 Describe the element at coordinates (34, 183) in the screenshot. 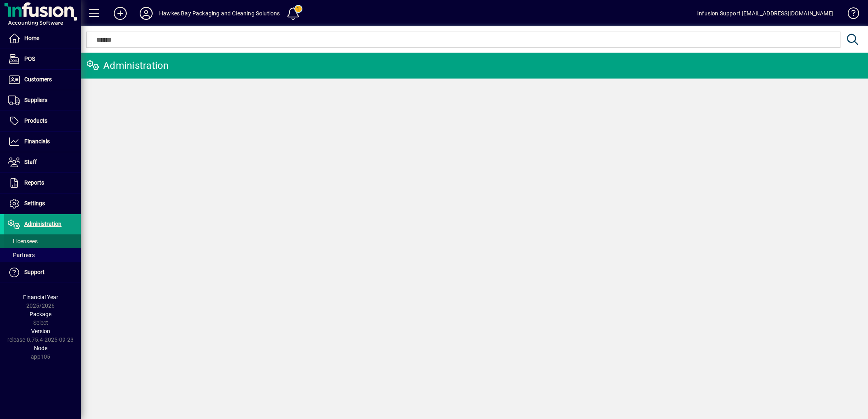

I see `span: Reports` at that location.